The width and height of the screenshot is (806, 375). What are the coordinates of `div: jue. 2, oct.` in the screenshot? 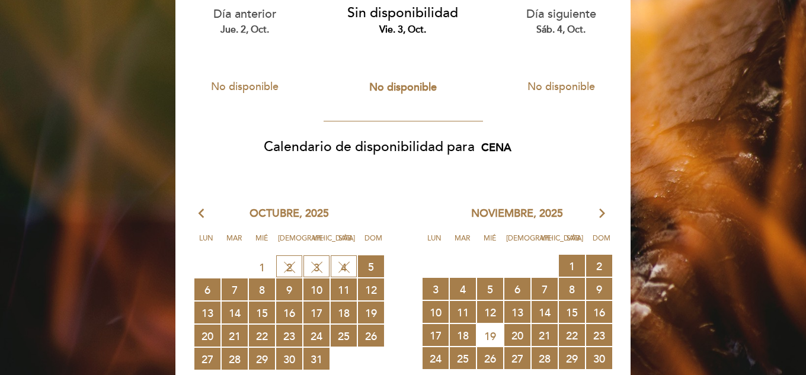 It's located at (245, 30).